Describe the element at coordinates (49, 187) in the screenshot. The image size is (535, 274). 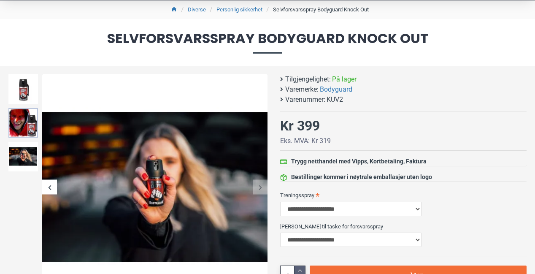
I see `div: Previous slide` at that location.